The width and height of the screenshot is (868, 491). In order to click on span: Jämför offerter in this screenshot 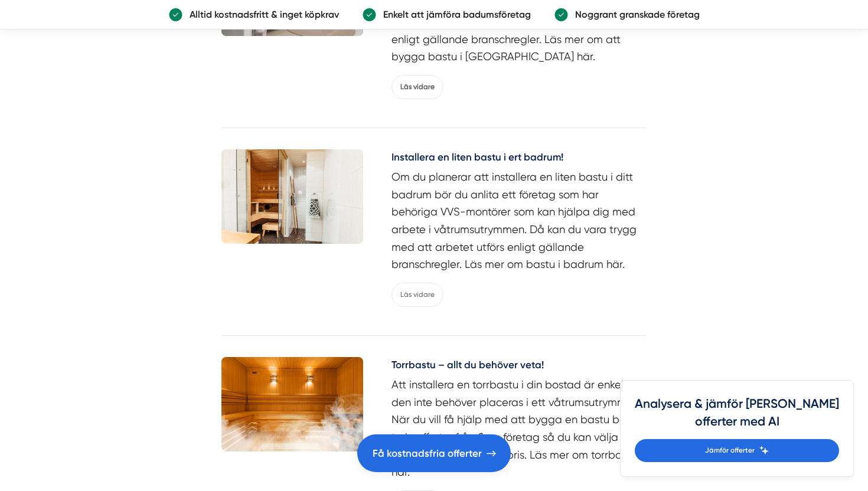, I will do `click(730, 451)`.